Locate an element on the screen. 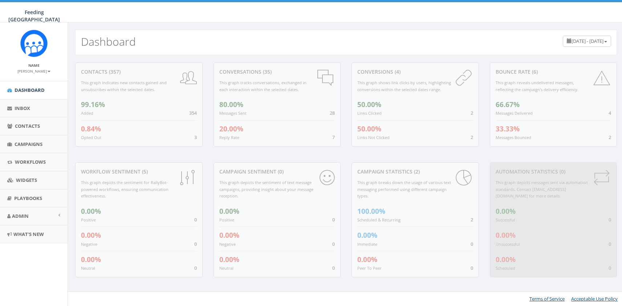  span: (4) is located at coordinates (397, 72).